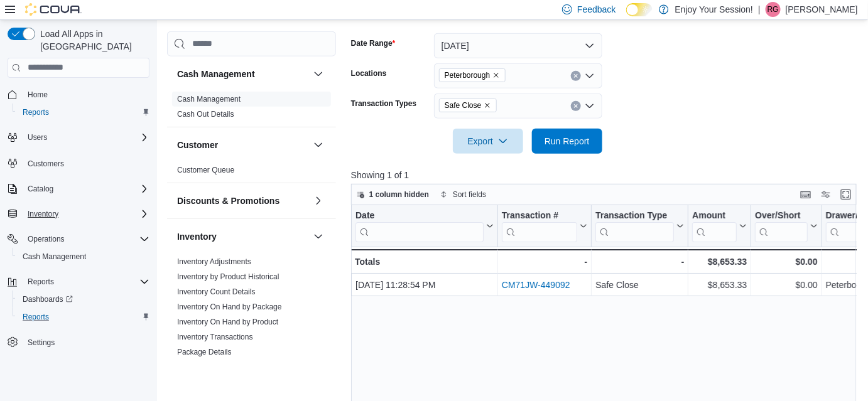  Describe the element at coordinates (36, 113) in the screenshot. I see `a: Reports` at that location.